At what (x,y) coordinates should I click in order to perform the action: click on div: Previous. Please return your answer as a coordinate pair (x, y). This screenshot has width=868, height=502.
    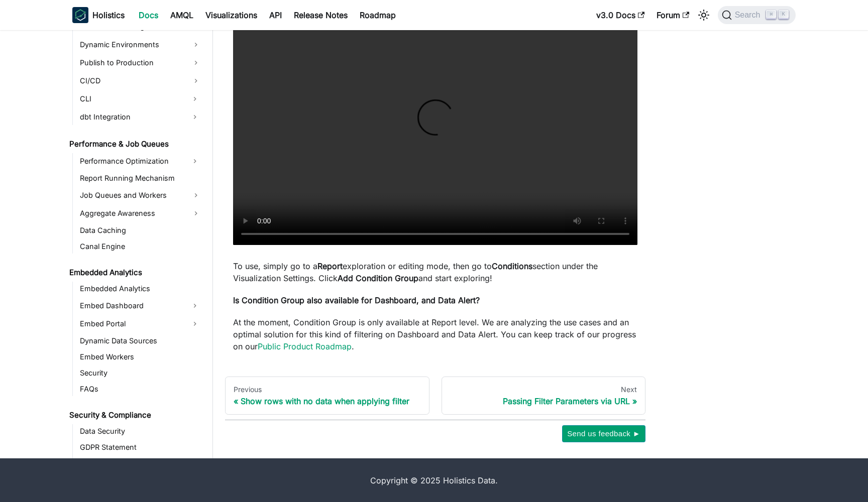
    Looking at the image, I should click on (327, 390).